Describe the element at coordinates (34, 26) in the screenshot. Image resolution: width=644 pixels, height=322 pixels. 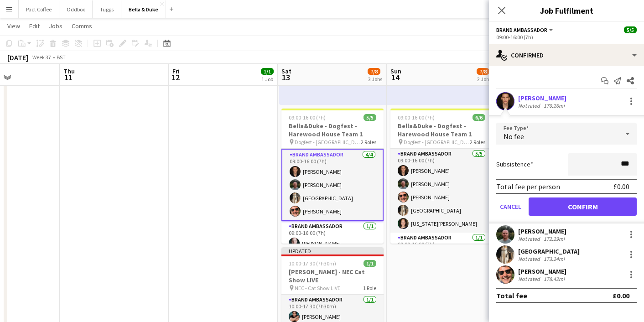
I see `a: Edit` at that location.